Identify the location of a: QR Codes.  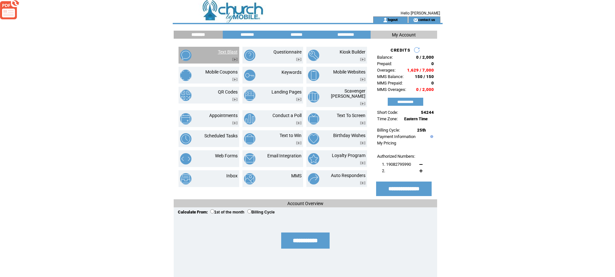
(227, 92).